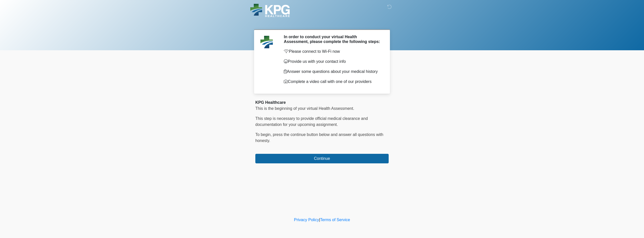  Describe the element at coordinates (322, 103) in the screenshot. I see `div: KPG Healthcare` at that location.